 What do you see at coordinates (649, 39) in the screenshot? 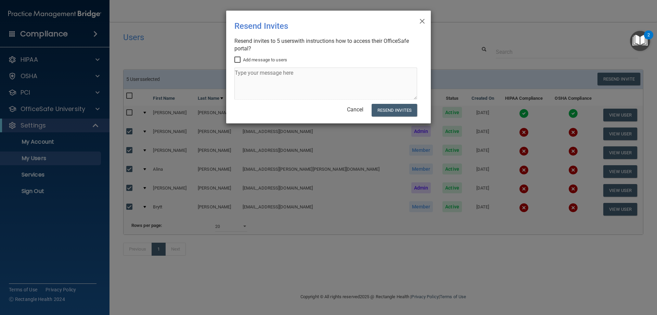
I see `div: 2` at bounding box center [649, 39].